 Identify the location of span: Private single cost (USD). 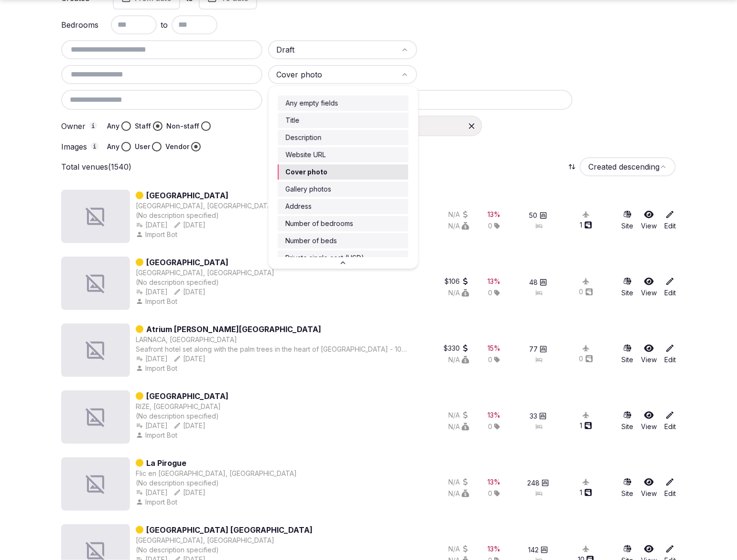
(325, 258).